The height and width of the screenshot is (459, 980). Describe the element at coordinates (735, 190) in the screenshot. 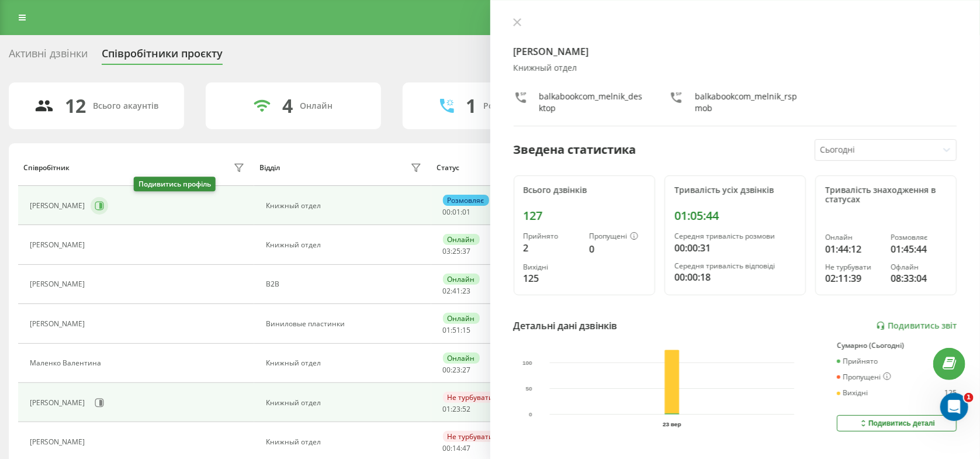

I see `div: Тривалість усіх дзвінків` at that location.